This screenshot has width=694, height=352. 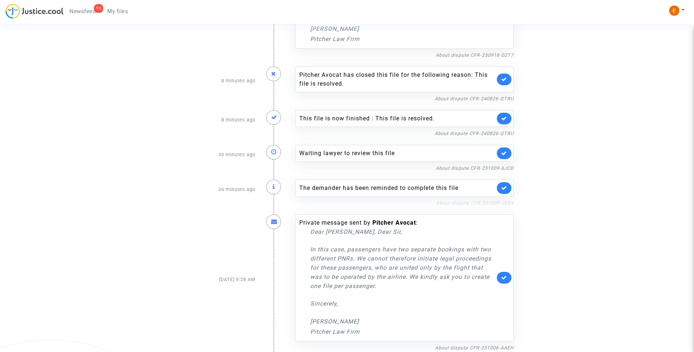 What do you see at coordinates (117, 11) in the screenshot?
I see `a: My files` at bounding box center [117, 11].